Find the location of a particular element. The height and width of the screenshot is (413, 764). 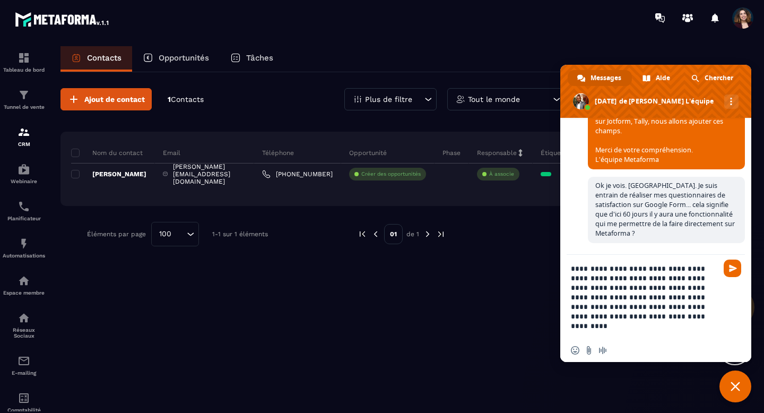

a: Fermer le chat is located at coordinates (736, 386).